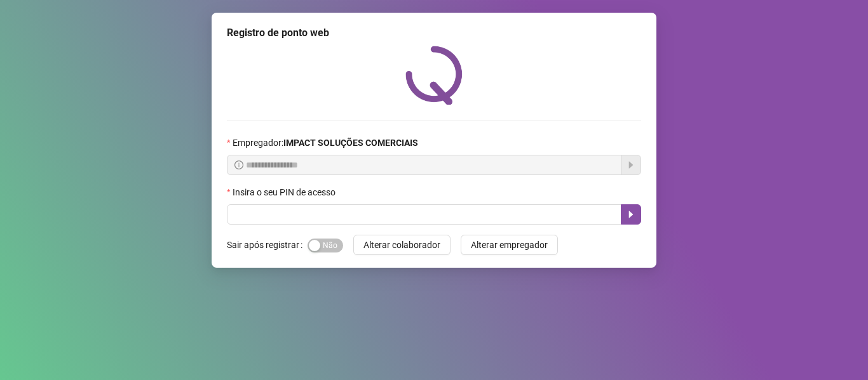 The image size is (868, 380). What do you see at coordinates (434, 33) in the screenshot?
I see `div: Registro de ponto web` at bounding box center [434, 33].